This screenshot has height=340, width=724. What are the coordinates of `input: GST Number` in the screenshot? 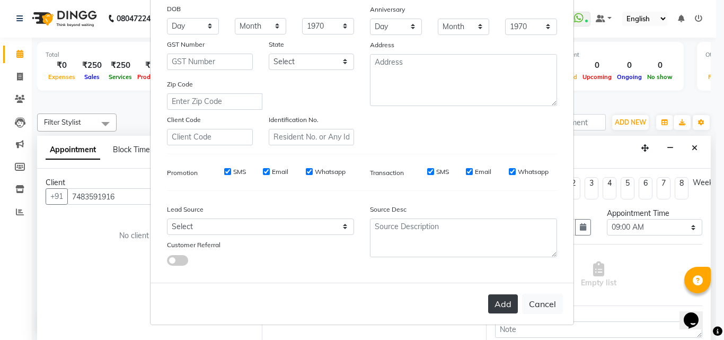 It's located at (210, 61).